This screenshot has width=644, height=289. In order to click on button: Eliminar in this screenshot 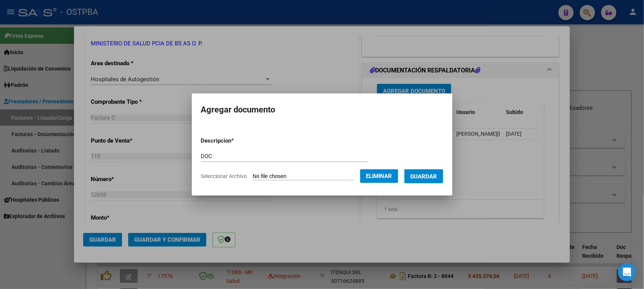, I will do `click(379, 176)`.